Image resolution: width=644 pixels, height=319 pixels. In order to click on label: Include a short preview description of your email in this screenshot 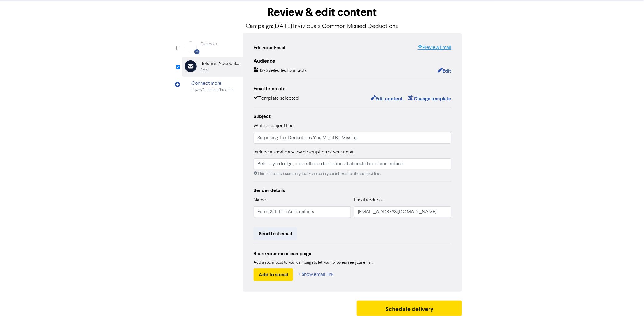, I will do `click(304, 152)`.